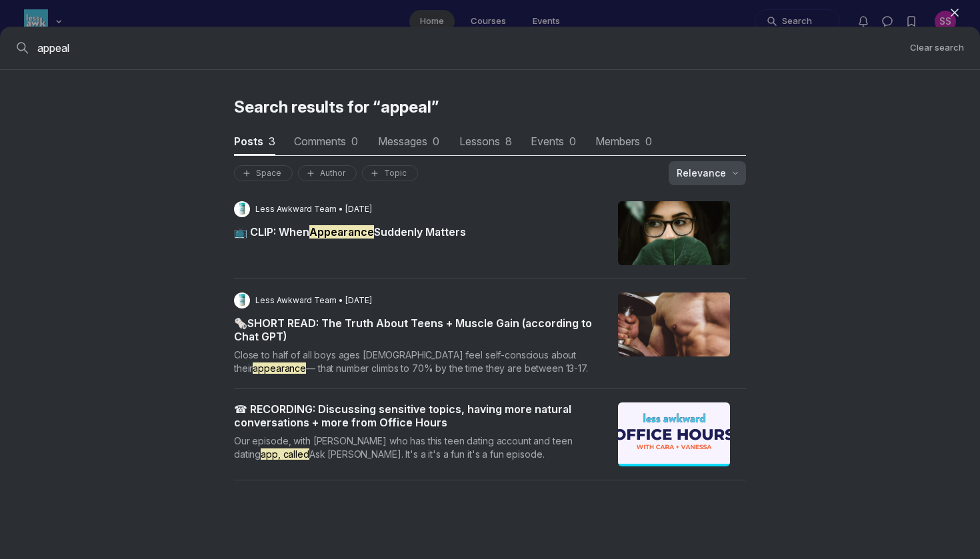 This screenshot has height=559, width=980. What do you see at coordinates (708, 173) in the screenshot?
I see `button: Relevance` at bounding box center [708, 173].